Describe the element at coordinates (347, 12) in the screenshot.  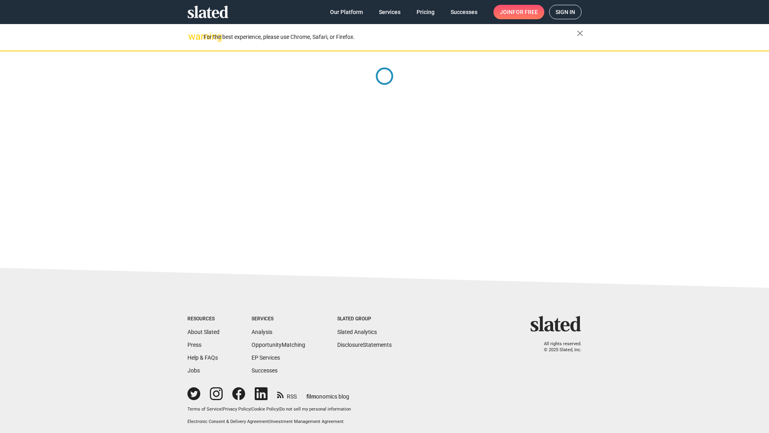
I see `a: Our Platform` at that location.